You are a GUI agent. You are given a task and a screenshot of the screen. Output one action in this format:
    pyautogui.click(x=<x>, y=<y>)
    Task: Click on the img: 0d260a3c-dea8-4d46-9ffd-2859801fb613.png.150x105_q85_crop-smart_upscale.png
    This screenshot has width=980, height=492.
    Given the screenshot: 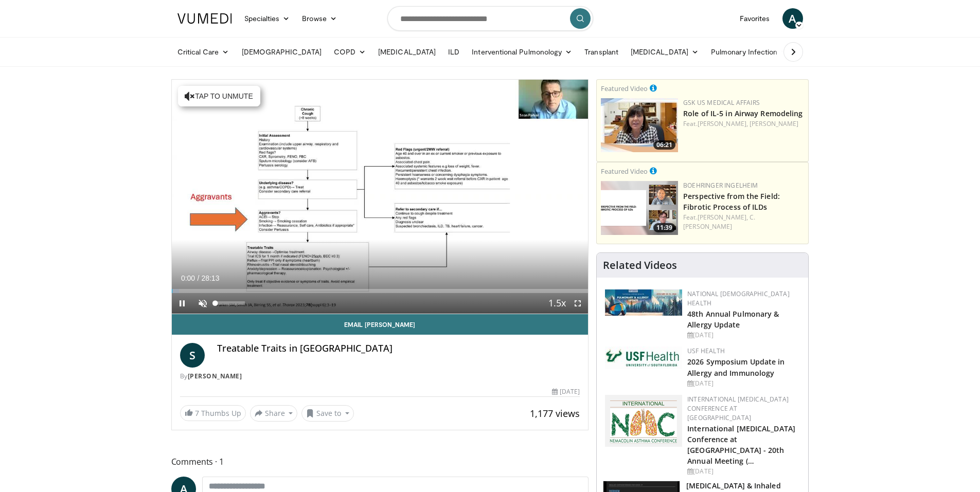 What is the action you would take?
    pyautogui.click(x=640, y=208)
    